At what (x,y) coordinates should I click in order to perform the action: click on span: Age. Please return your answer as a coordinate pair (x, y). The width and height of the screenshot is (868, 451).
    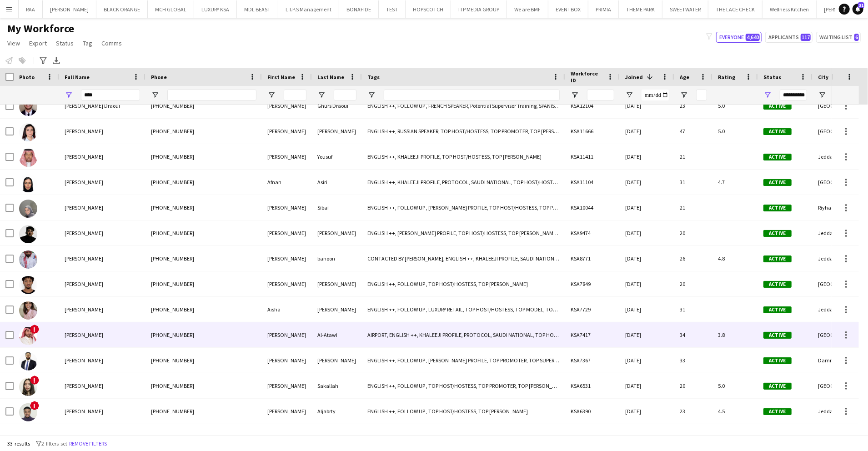
    Looking at the image, I should click on (684, 77).